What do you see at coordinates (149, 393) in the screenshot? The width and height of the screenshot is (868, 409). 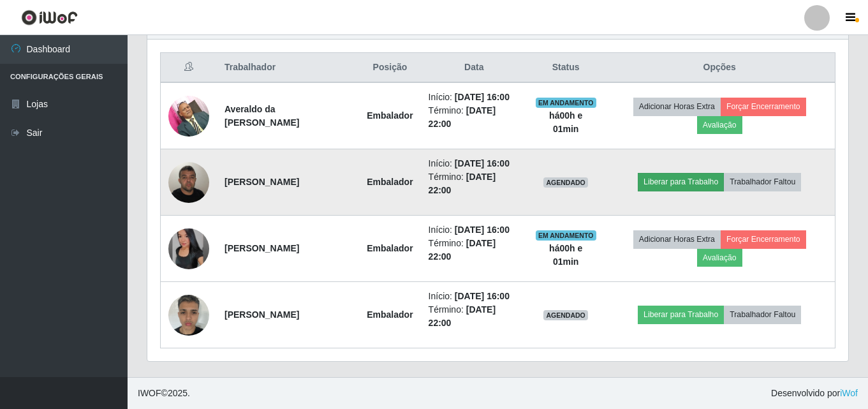 I see `span: IWOF` at bounding box center [149, 393].